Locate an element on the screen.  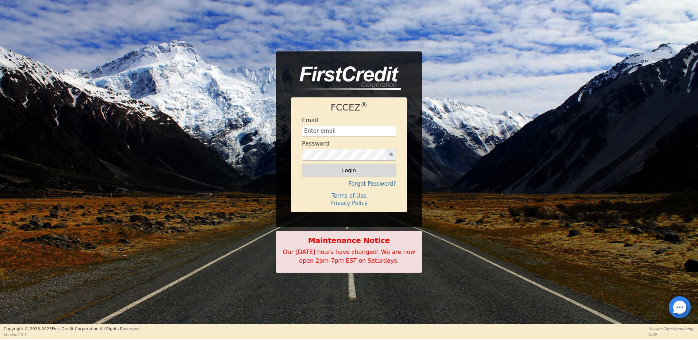
h4: Terms of Use is located at coordinates (349, 196).